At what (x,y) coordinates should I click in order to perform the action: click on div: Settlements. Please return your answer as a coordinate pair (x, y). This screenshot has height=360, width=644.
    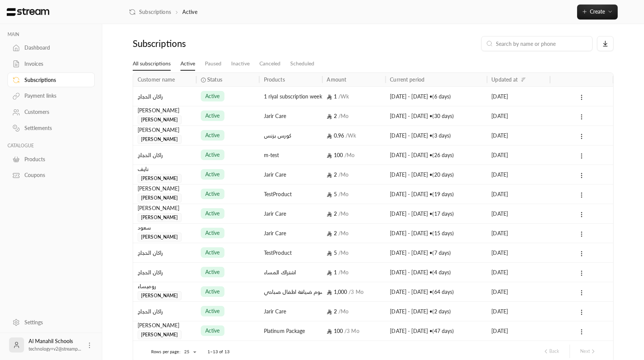
    Looking at the image, I should click on (55, 128).